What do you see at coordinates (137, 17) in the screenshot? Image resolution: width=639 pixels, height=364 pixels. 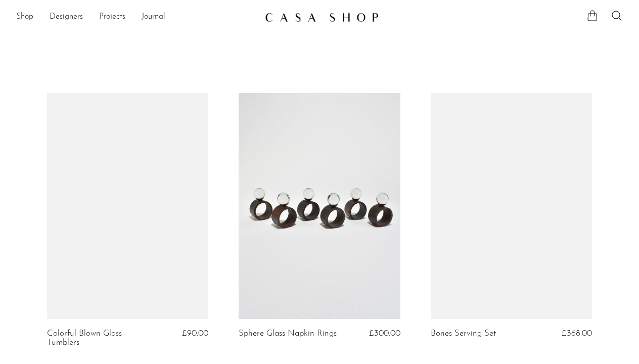 I see `nav: Desktop navigation` at bounding box center [137, 17].